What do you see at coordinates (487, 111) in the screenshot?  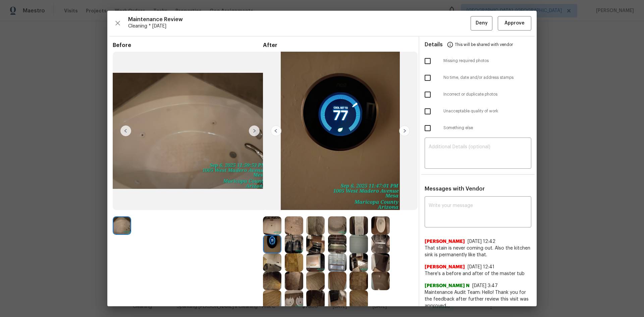 I see `span: Unacceptable quality of work` at bounding box center [487, 111].